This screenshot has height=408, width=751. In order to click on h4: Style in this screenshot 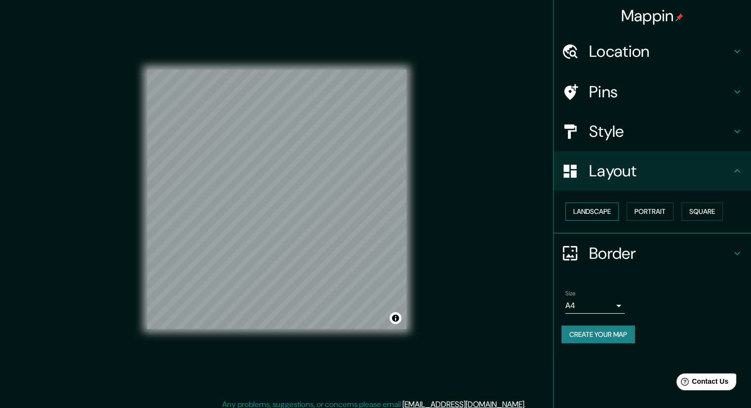, I will do `click(660, 131)`.